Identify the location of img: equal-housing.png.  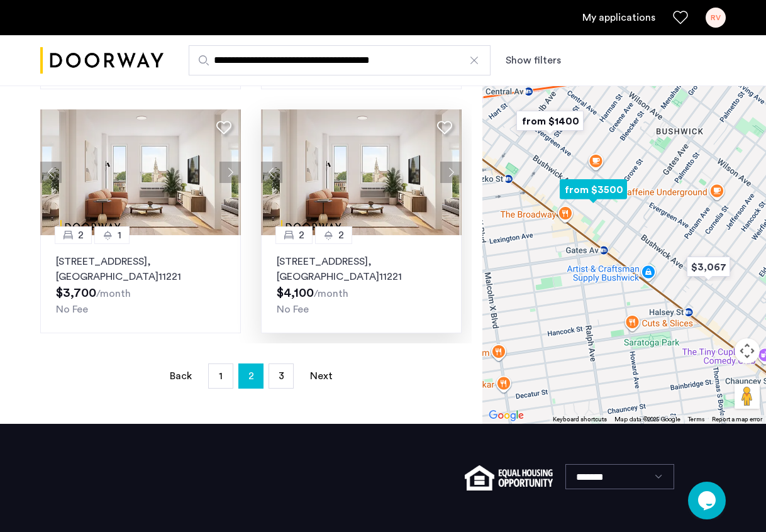
(508, 478).